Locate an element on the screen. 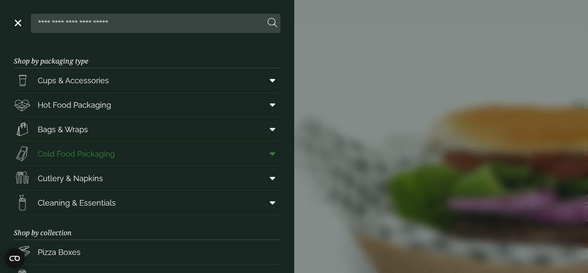 The image size is (588, 273). a: Cutlery & Napkins is located at coordinates (147, 178).